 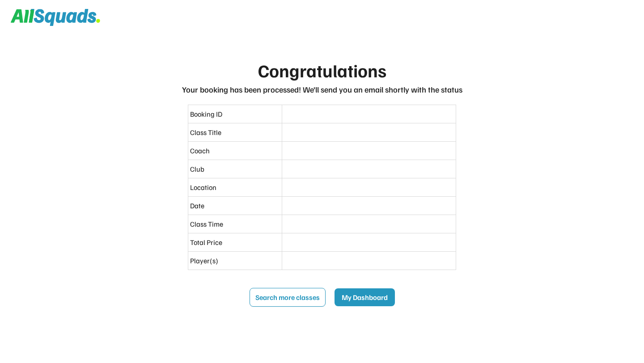 I want to click on div: Club, so click(x=235, y=169).